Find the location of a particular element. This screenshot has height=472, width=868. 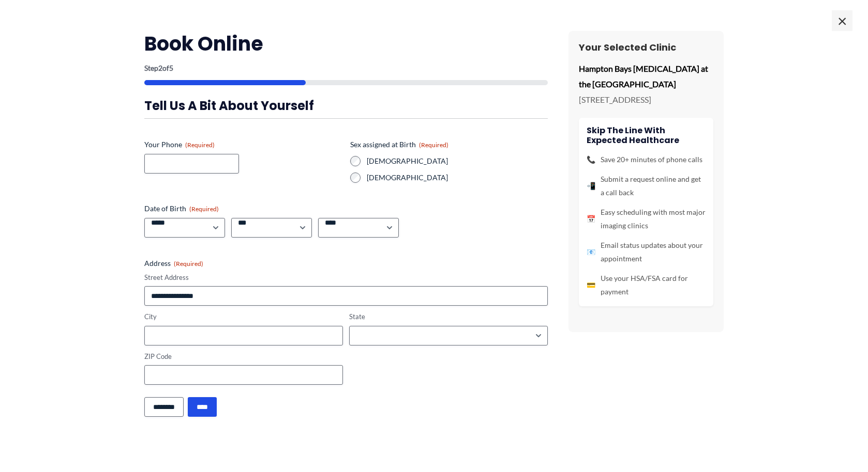

h3: Tell us a bit about yourself is located at coordinates (346, 105).